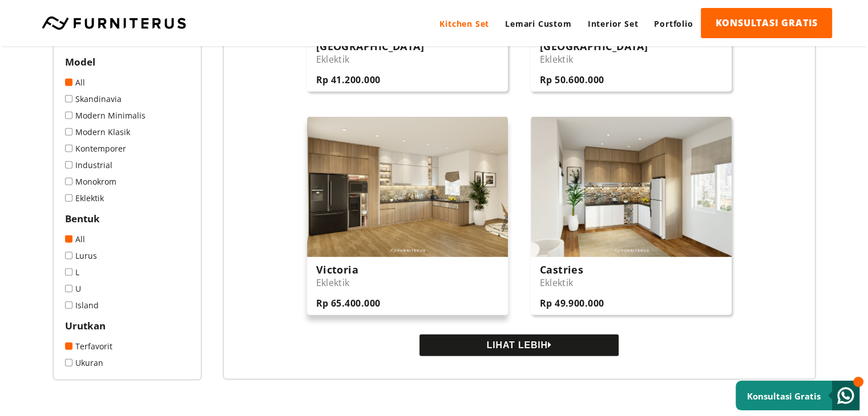 The image size is (868, 416). What do you see at coordinates (673, 24) in the screenshot?
I see `a: Portfolio` at bounding box center [673, 24].